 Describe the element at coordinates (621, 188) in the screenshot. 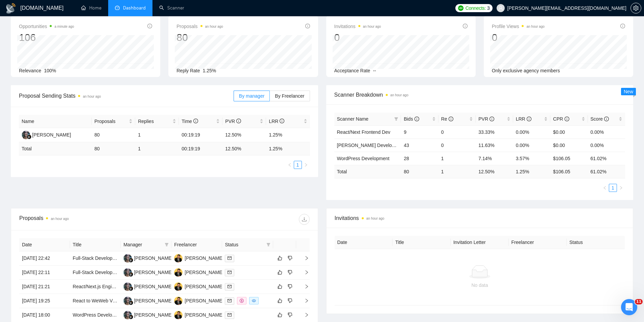

I see `li: Next Page` at that location.